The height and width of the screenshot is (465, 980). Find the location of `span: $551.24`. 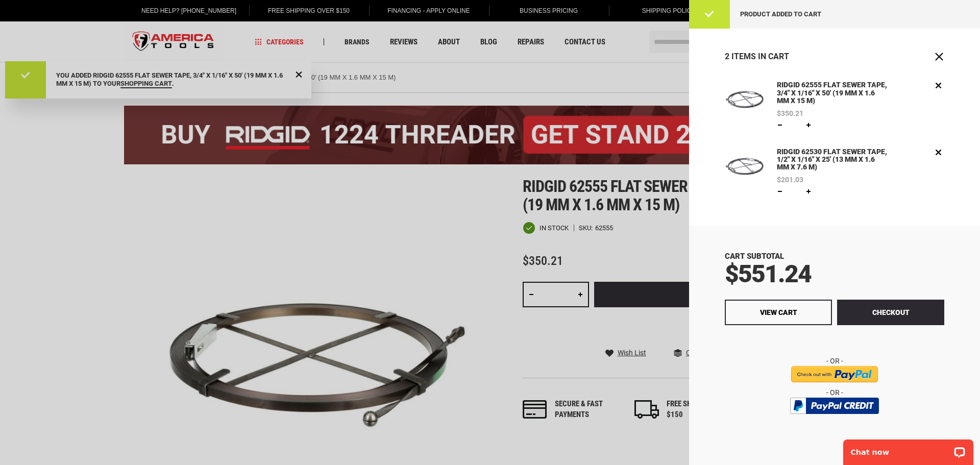

span: $551.24 is located at coordinates (767, 273).